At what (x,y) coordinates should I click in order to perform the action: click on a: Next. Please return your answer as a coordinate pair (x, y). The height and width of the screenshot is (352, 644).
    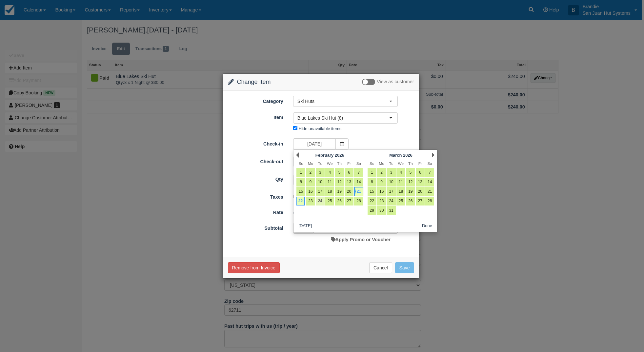
    Looking at the image, I should click on (434, 155).